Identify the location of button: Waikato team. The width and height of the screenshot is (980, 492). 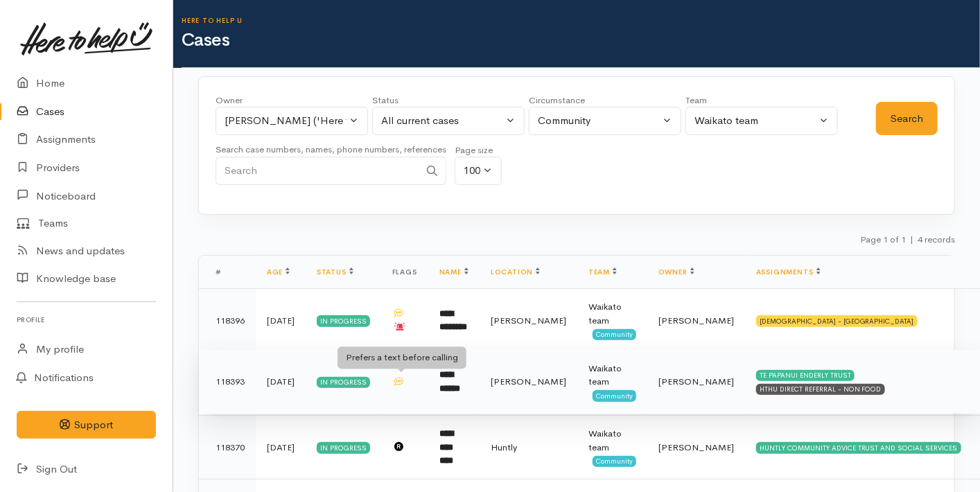
(762, 120).